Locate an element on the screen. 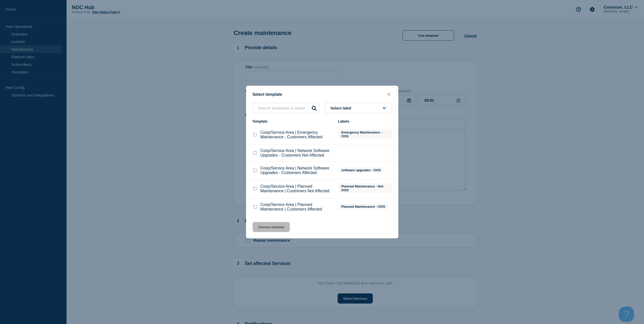 This screenshot has height=324, width=644. button: close button is located at coordinates (388, 94).